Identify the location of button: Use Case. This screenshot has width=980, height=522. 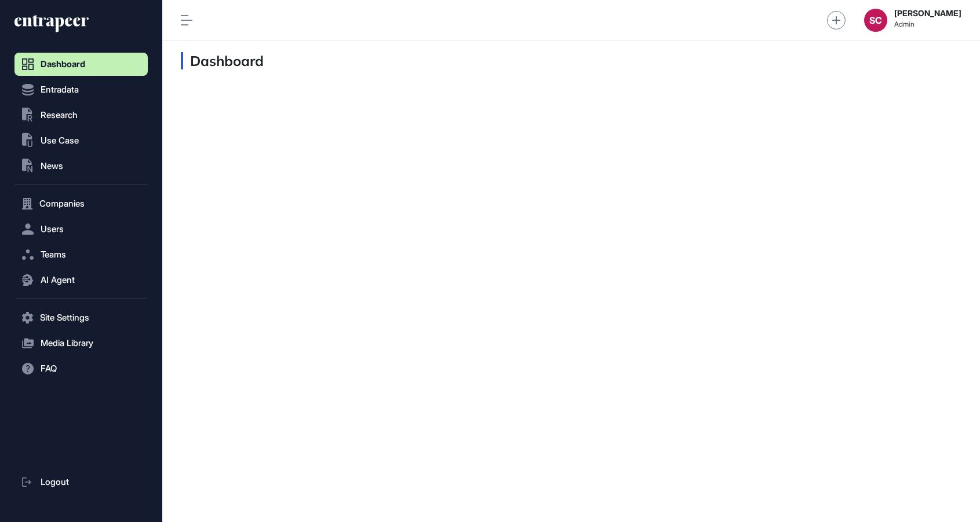
(81, 141).